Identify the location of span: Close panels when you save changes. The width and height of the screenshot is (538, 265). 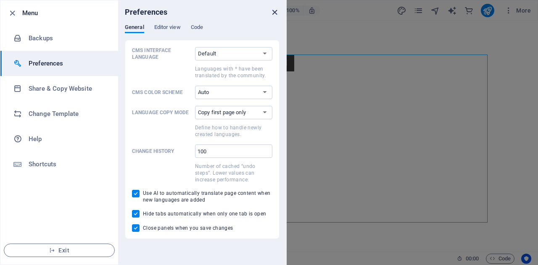
(188, 228).